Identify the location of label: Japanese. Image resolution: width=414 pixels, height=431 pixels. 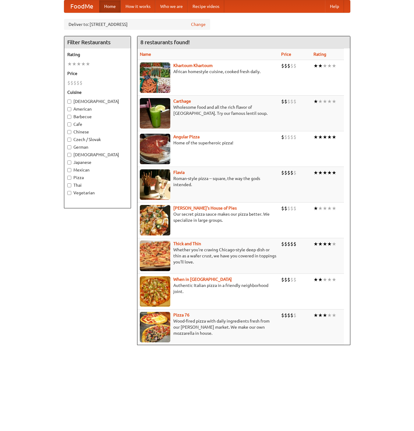
(97, 162).